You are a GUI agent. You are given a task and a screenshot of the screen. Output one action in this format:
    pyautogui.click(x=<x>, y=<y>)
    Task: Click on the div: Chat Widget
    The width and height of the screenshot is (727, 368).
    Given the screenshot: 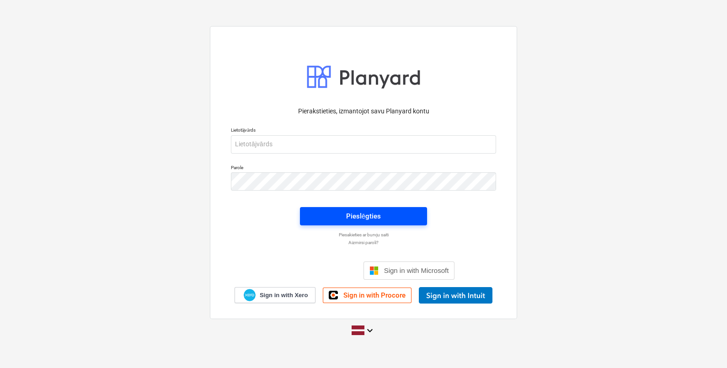 What is the action you would take?
    pyautogui.click(x=704, y=346)
    